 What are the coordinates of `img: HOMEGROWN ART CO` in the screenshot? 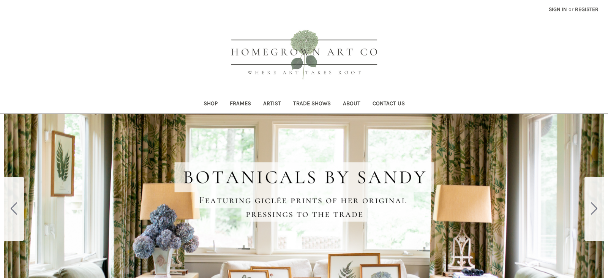 It's located at (304, 55).